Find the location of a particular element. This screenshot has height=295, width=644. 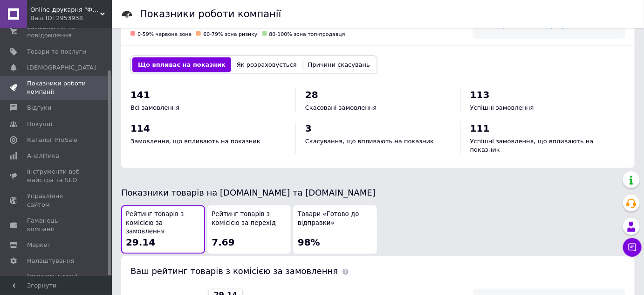

h1: Показники роботи компанії is located at coordinates (210, 14).